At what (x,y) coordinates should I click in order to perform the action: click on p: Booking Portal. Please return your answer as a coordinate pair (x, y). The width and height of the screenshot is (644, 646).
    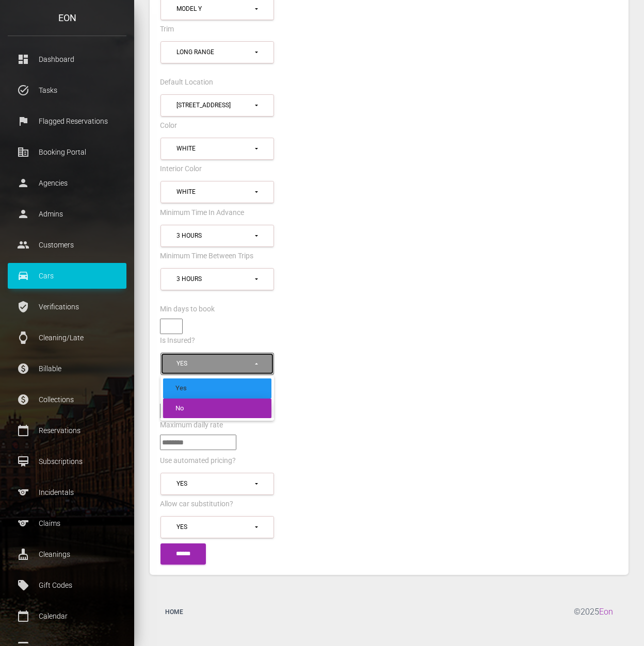
    Looking at the image, I should click on (67, 152).